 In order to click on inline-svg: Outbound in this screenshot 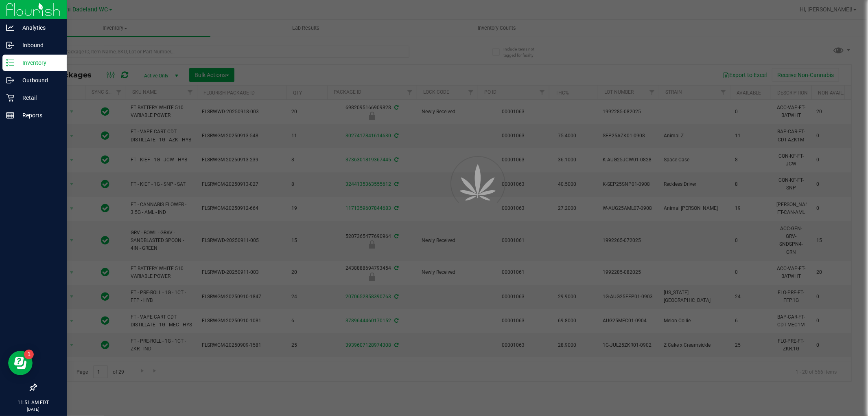, I will do `click(10, 80)`.